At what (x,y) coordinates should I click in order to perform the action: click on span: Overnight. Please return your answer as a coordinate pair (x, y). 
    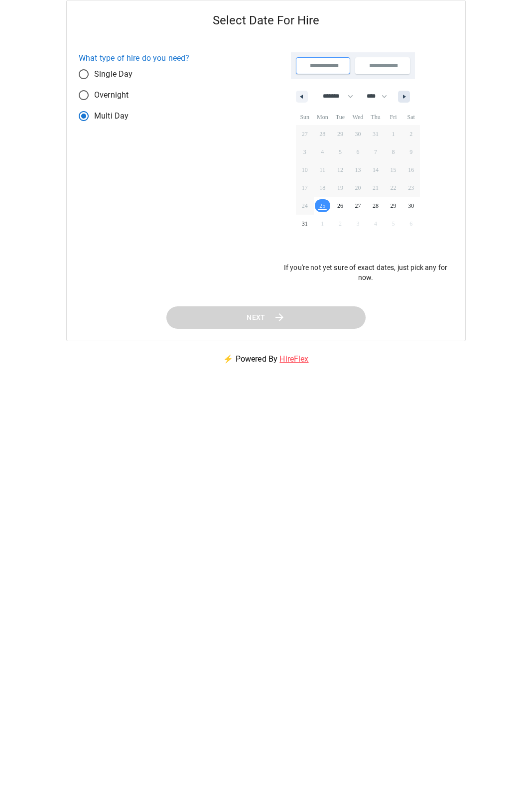
    Looking at the image, I should click on (111, 96).